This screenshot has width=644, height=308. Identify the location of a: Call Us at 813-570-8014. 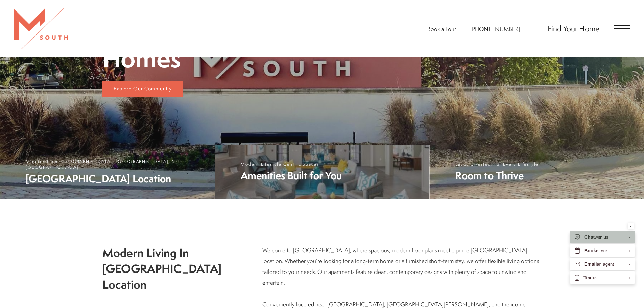
(495, 29).